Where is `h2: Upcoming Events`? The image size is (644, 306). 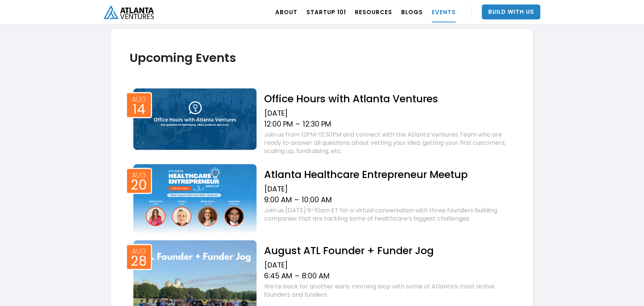
h2: Upcoming Events is located at coordinates (322, 58).